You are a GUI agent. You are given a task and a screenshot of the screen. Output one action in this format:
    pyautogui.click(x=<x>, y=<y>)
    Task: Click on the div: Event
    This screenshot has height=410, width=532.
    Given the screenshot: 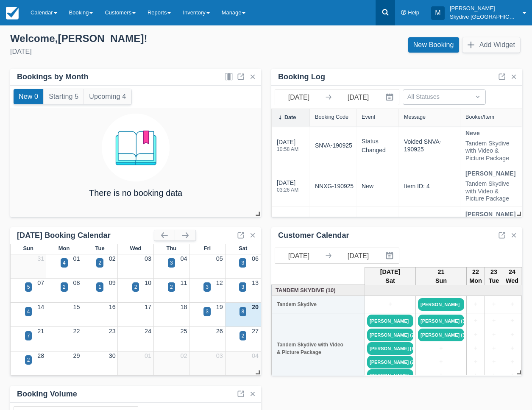 What is the action you would take?
    pyautogui.click(x=368, y=117)
    